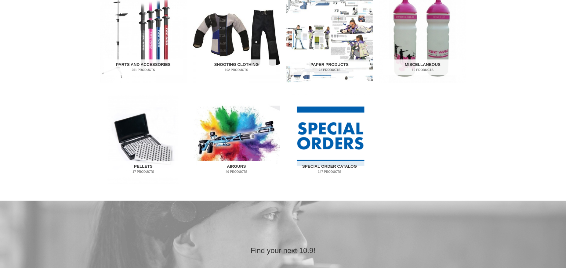  What do you see at coordinates (237, 70) in the screenshot?
I see `mark: 102 Products` at bounding box center [237, 70].